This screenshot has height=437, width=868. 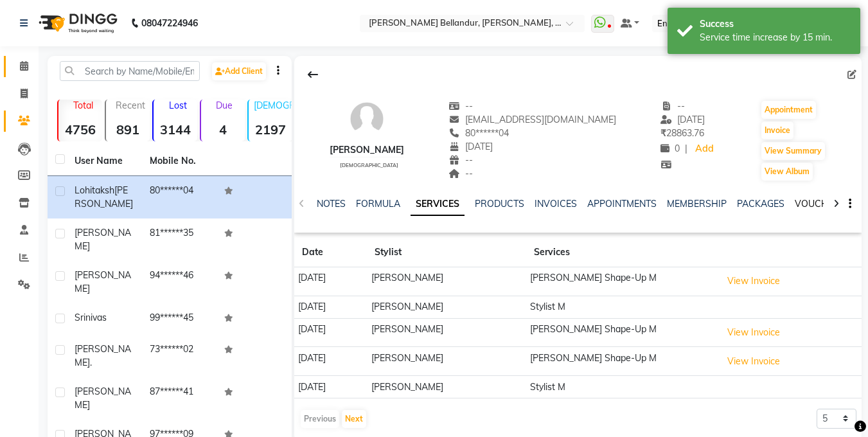 I want to click on th: User Name, so click(x=104, y=161).